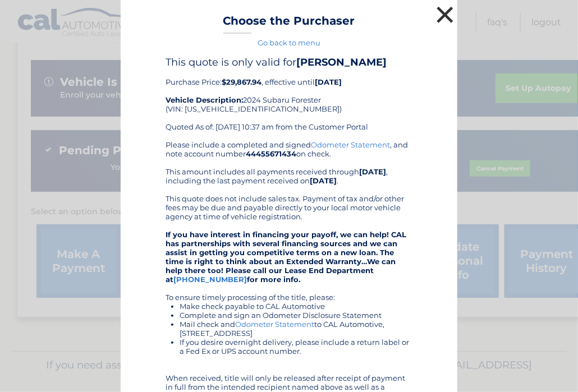  Describe the element at coordinates (296, 306) in the screenshot. I see `li: Make check payable to CAL Automotive` at that location.